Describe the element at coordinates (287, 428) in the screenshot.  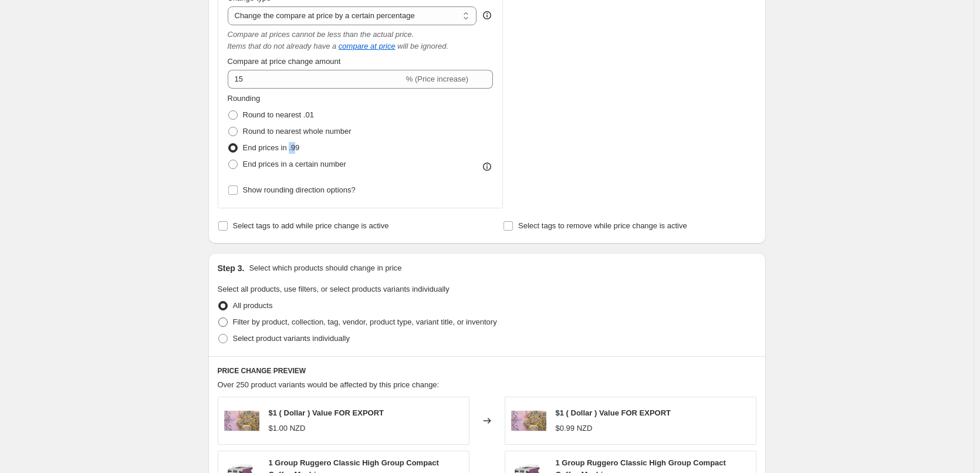
I see `div: $1.00 NZD` at that location.